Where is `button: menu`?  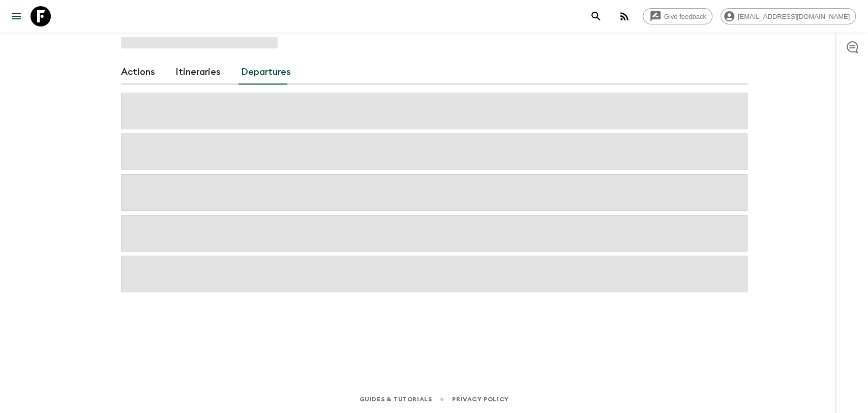
button: menu is located at coordinates (16, 16).